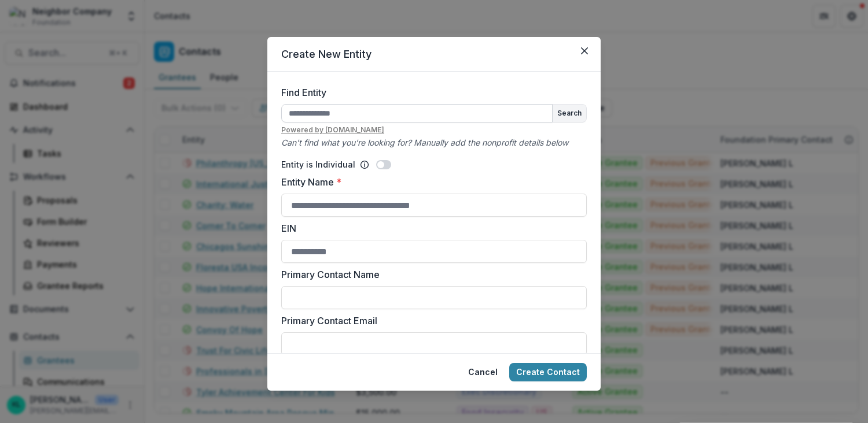 The height and width of the screenshot is (423, 868). What do you see at coordinates (430, 274) in the screenshot?
I see `label: Primary Contact Name` at bounding box center [430, 274].